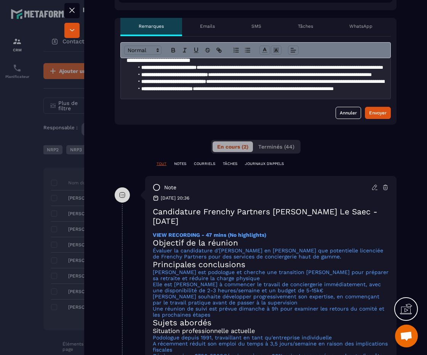  What do you see at coordinates (276, 147) in the screenshot?
I see `button: Terminés (44)` at bounding box center [276, 147].